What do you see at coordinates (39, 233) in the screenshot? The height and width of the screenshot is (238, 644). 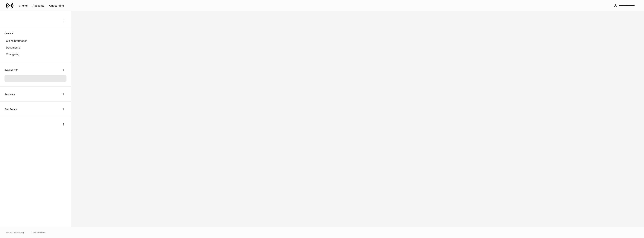 I see `a: Data Disclaimer` at bounding box center [39, 233].